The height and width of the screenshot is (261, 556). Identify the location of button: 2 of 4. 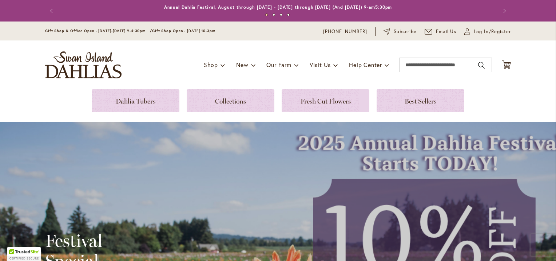
(274, 15).